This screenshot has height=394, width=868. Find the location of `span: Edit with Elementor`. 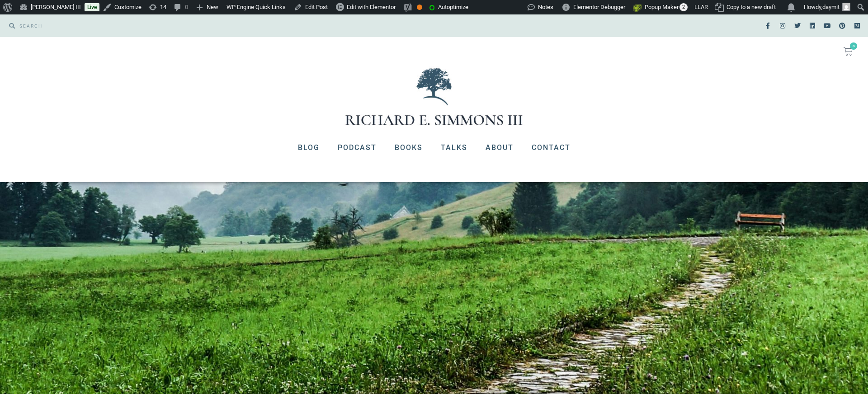

span: Edit with Elementor is located at coordinates (371, 7).